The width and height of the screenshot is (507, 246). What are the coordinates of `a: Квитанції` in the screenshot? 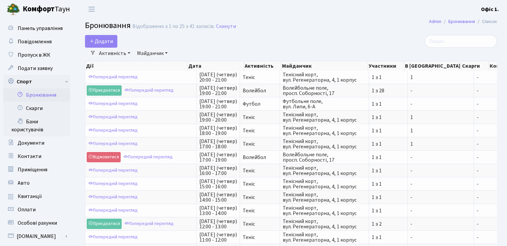 It's located at (37, 197).